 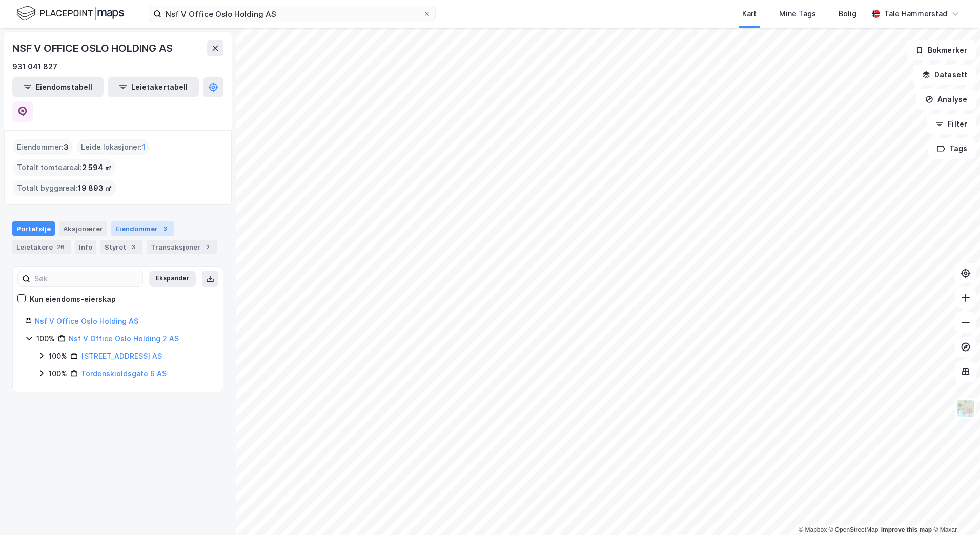 What do you see at coordinates (181, 247) in the screenshot?
I see `div: Transaksjoner` at bounding box center [181, 247].